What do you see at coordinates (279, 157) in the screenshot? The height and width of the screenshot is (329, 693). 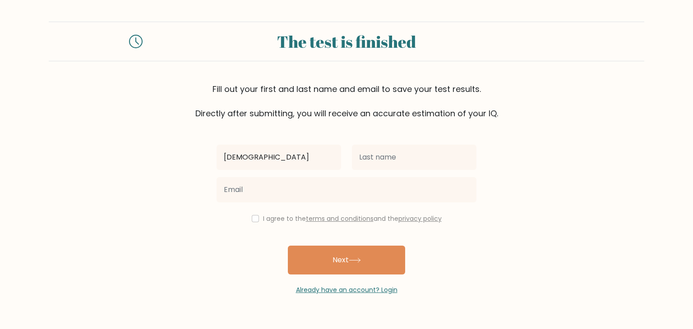 I see `input: First name` at bounding box center [279, 157].